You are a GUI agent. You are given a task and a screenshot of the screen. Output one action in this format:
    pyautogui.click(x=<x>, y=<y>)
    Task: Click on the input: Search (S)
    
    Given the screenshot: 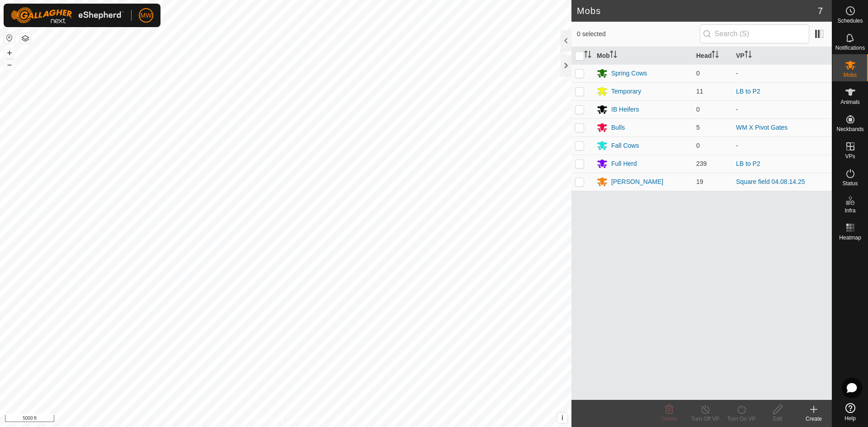 What is the action you would take?
    pyautogui.click(x=754, y=34)
    